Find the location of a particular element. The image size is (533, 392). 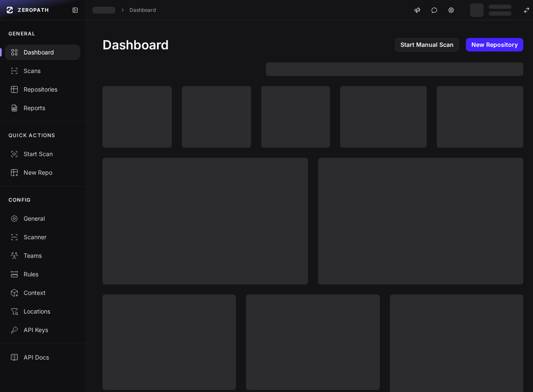

nav: breadcrumb is located at coordinates (124, 10).